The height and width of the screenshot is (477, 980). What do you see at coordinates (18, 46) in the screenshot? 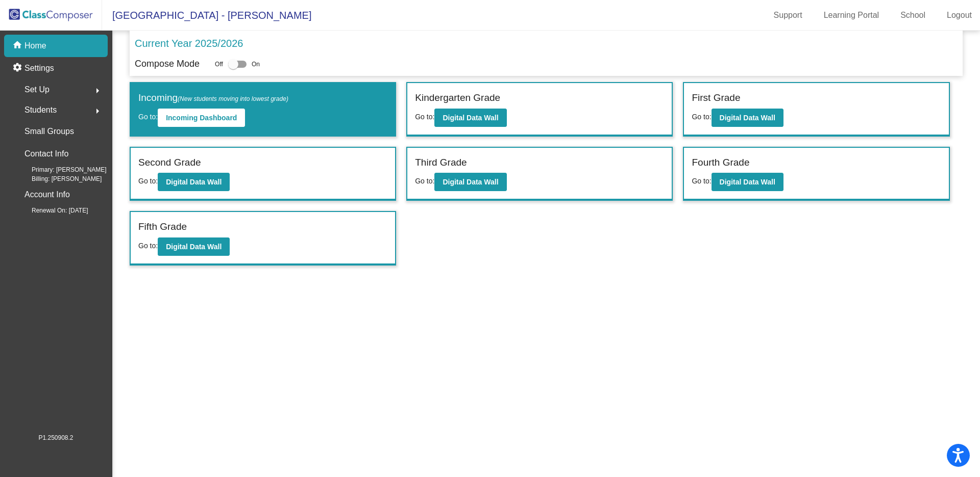
I see `mat-icon: home` at bounding box center [18, 46].